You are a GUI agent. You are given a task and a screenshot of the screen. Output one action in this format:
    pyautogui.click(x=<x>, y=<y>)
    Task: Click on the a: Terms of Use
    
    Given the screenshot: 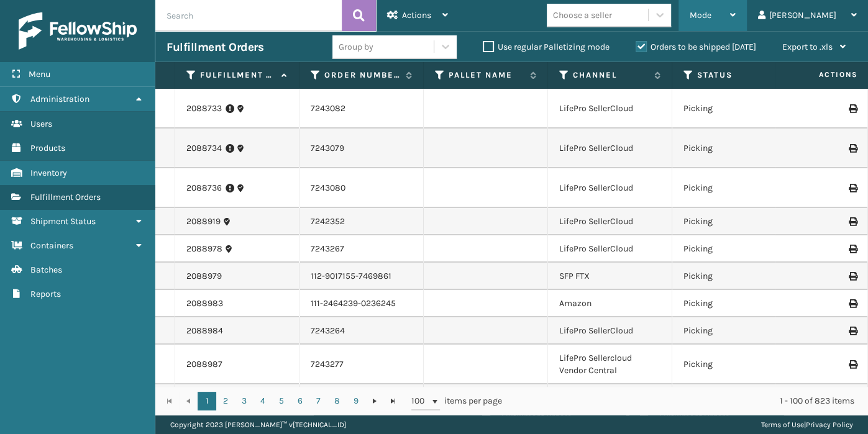 What is the action you would take?
    pyautogui.click(x=783, y=425)
    